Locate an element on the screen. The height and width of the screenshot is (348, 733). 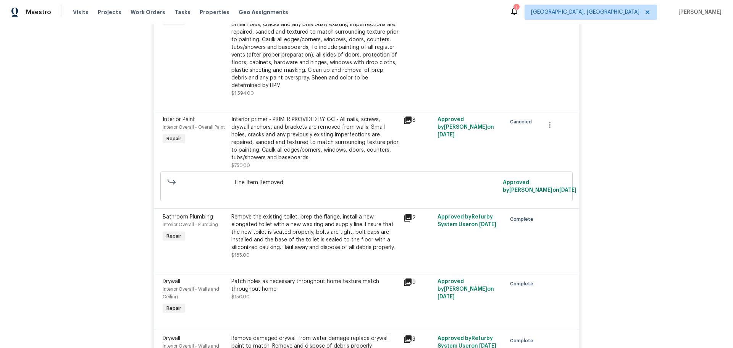
span: Line Item Removed is located at coordinates (367, 182).